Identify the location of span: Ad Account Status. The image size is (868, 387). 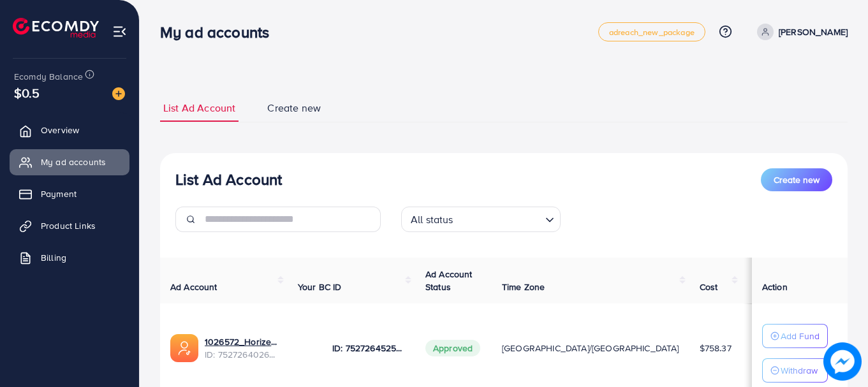
(449, 280).